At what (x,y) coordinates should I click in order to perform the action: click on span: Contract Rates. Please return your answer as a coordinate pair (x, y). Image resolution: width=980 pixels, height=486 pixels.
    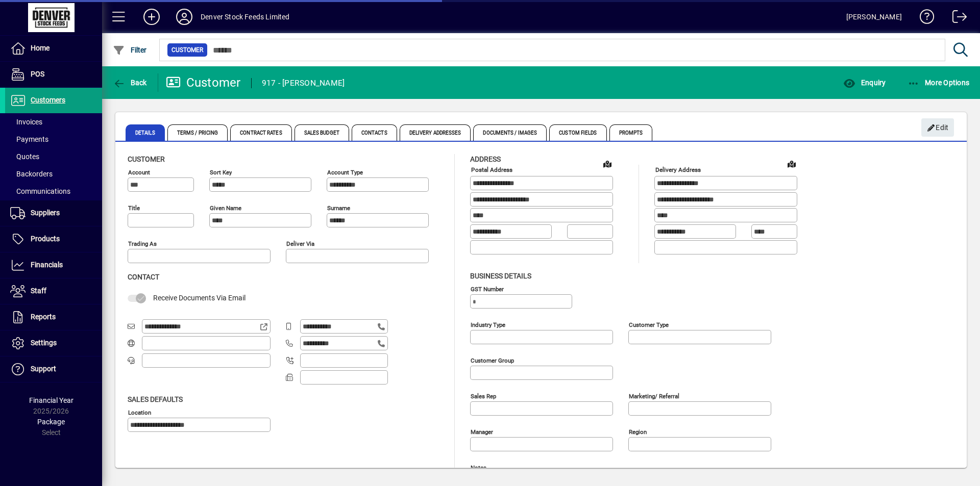
    Looking at the image, I should click on (261, 132).